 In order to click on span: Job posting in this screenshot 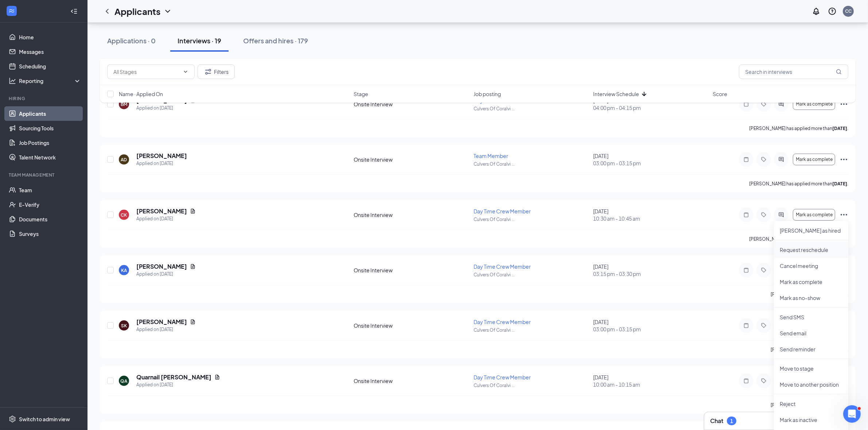, I will do `click(487, 94)`.